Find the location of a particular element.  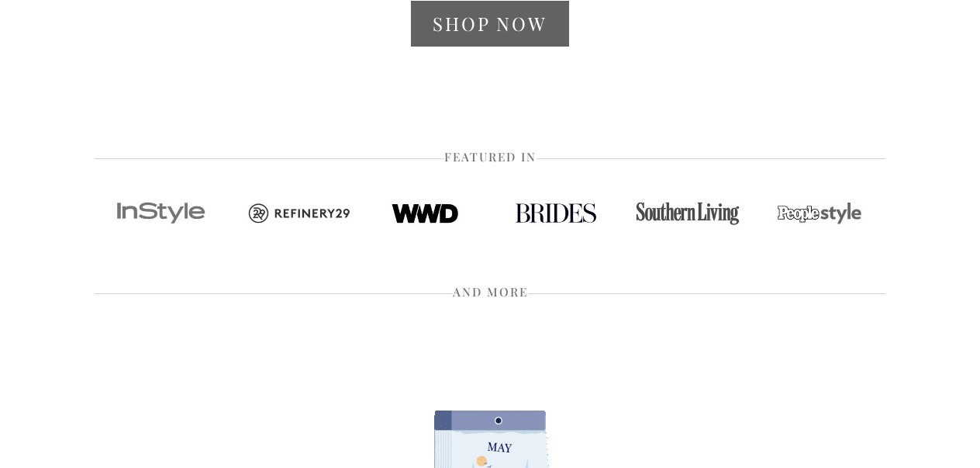

img: Brides.jpg is located at coordinates (556, 213).